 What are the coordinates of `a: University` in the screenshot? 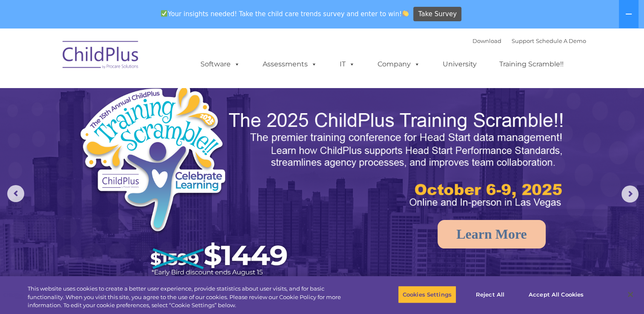 It's located at (460, 65).